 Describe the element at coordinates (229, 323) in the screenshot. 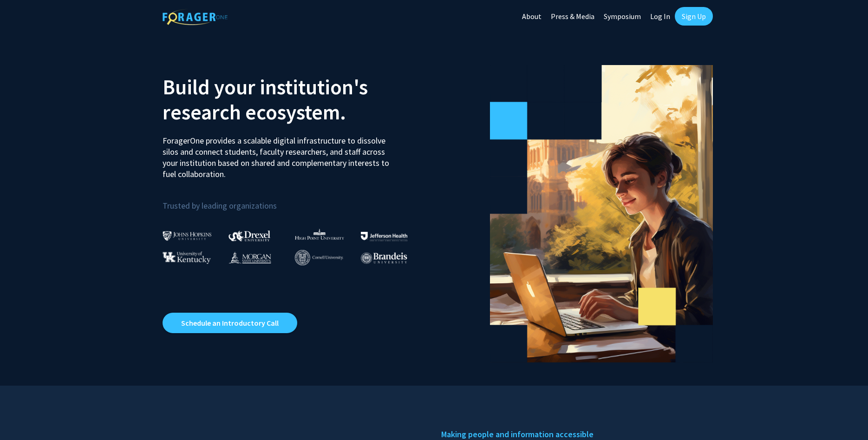

I see `a: Opens in a new tab` at that location.